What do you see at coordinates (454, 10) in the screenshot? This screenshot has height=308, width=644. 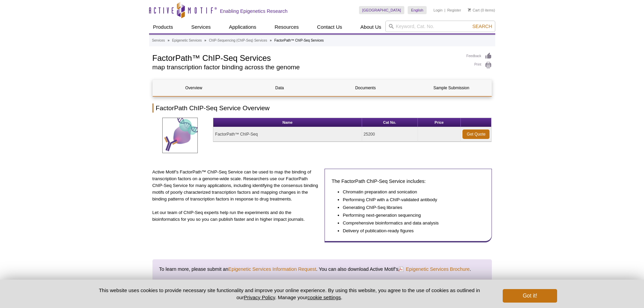 I see `a: Register` at bounding box center [454, 10].